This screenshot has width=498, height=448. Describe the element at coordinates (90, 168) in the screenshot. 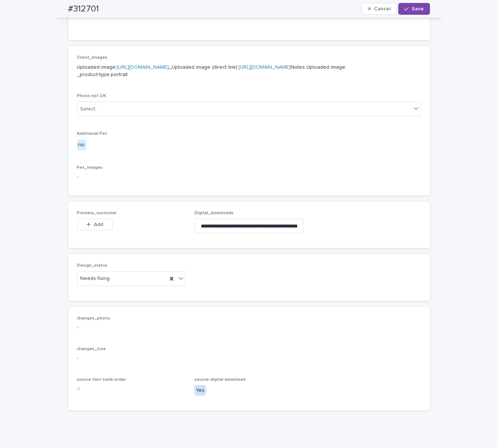

I see `span: Pet_Images` at that location.